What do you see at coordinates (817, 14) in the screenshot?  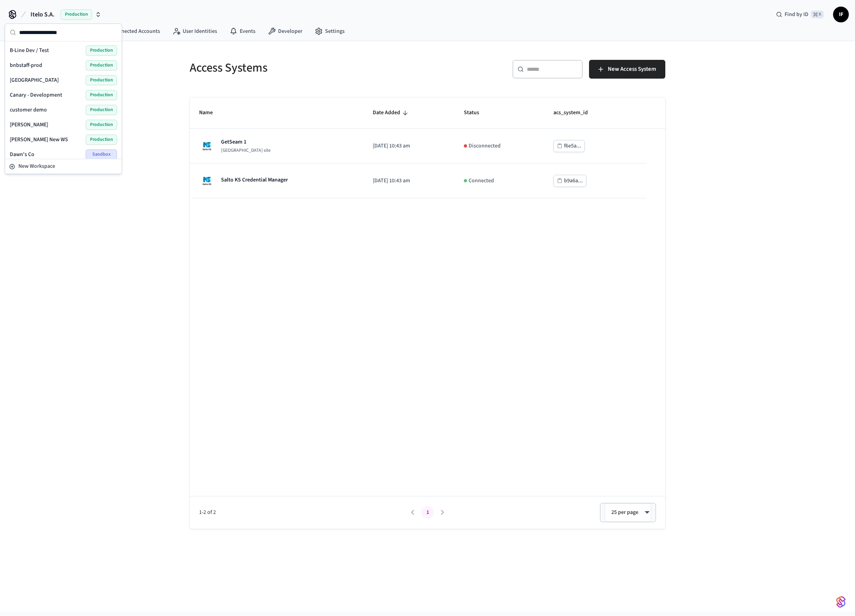 I see `span: ⌘ K` at bounding box center [817, 14].